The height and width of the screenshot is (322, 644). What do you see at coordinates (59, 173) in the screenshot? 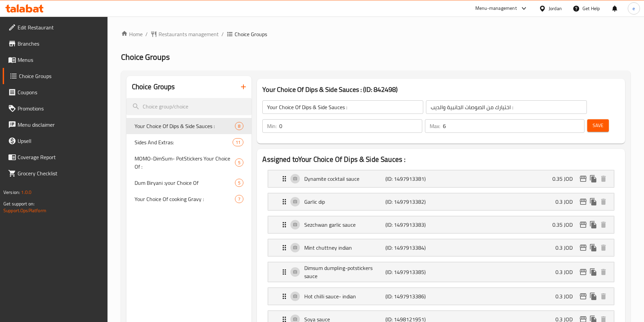
I see `span: Grocery Checklist` at bounding box center [59, 173].